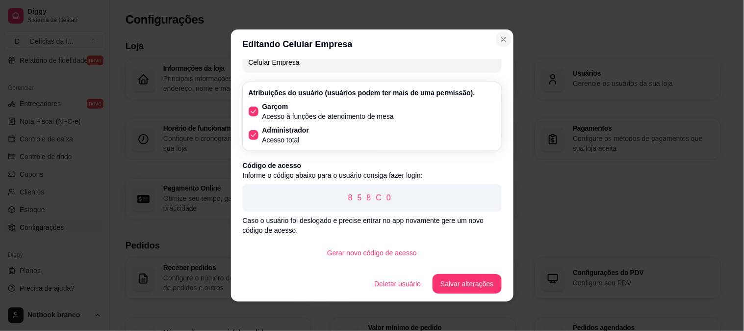 This screenshot has width=744, height=331. Describe the element at coordinates (372, 198) in the screenshot. I see `p: 858C0` at that location.